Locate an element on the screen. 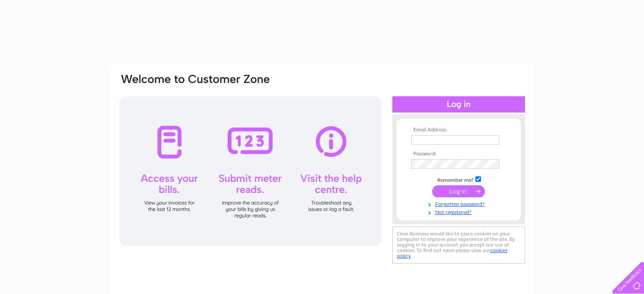 This screenshot has height=294, width=644. td: Remember me? is located at coordinates (459, 179).